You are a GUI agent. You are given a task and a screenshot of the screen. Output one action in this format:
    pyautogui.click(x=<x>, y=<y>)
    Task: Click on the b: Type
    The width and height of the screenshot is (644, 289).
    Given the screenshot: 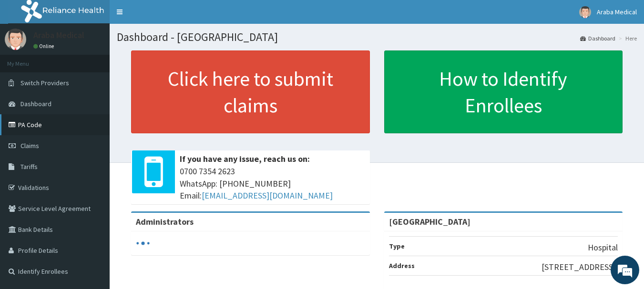 What is the action you would take?
    pyautogui.click(x=396, y=246)
    